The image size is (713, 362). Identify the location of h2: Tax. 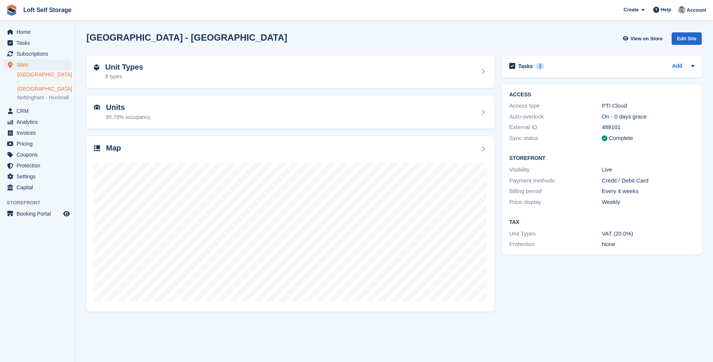
(602, 222).